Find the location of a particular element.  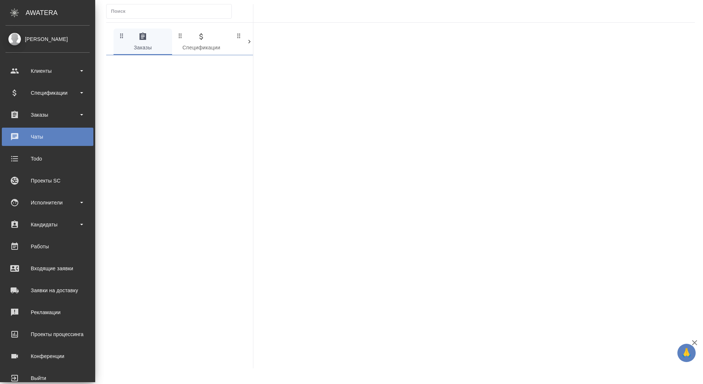

a: Входящие заявки is located at coordinates (48, 269).